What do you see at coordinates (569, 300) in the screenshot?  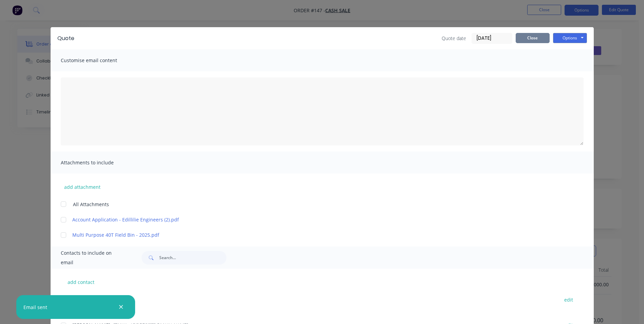 I see `button: edit` at bounding box center [569, 300].